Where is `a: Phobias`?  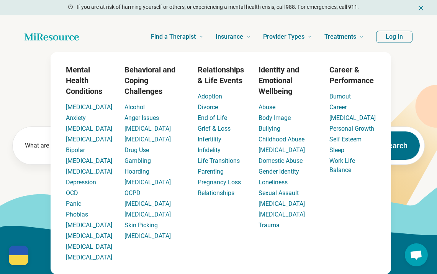 a: Phobias is located at coordinates (77, 214).